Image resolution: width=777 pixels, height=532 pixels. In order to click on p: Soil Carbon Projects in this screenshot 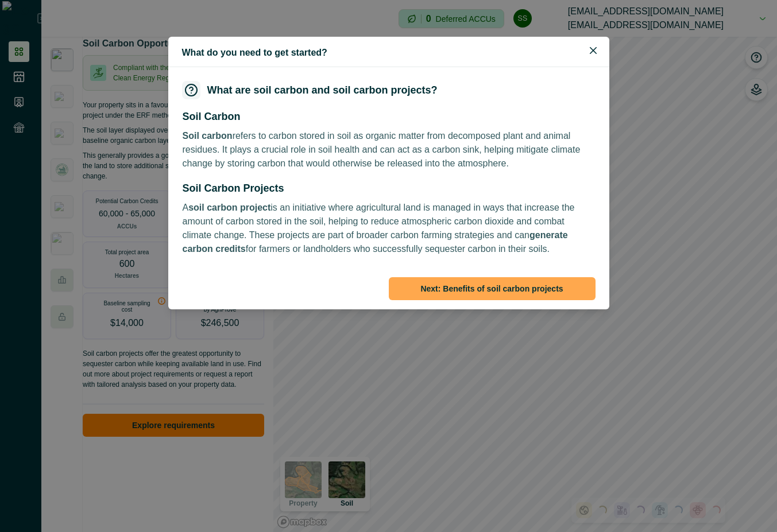, I will do `click(233, 188)`.